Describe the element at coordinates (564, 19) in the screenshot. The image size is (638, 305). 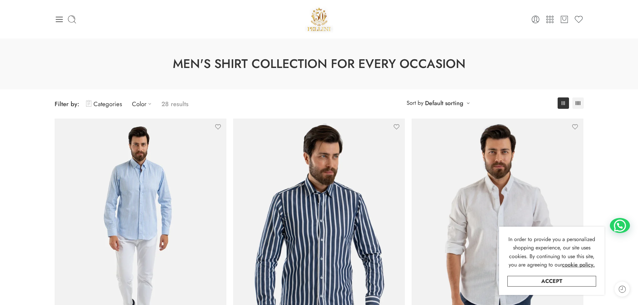
I see `a: Cart` at that location.